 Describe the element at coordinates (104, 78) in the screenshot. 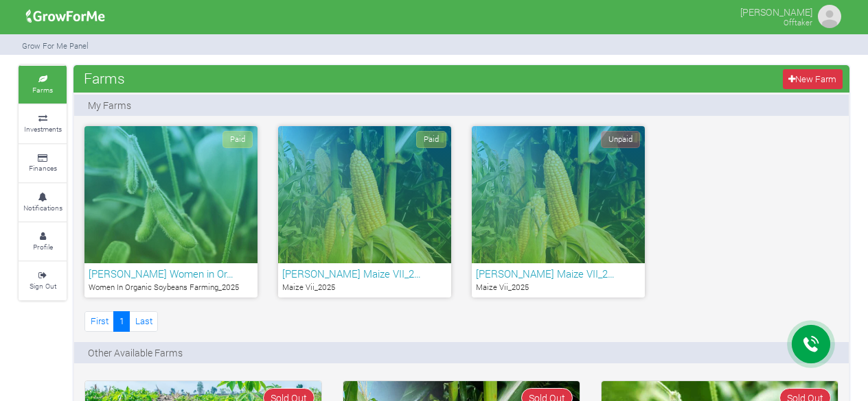

I see `span: Farms` at that location.